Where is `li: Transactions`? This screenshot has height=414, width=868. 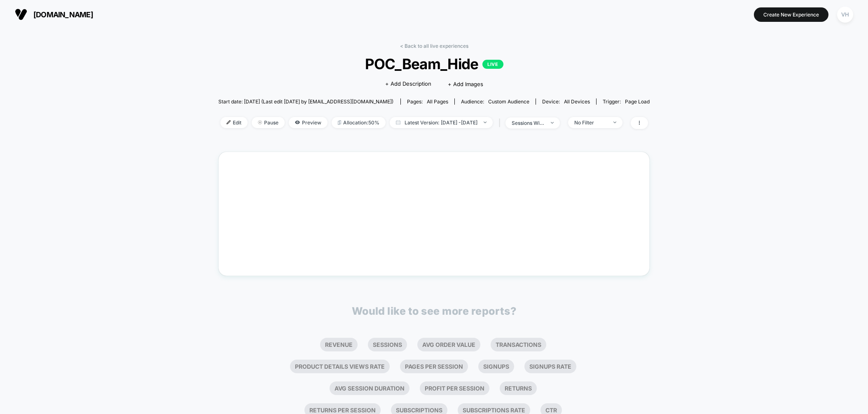
li: Transactions is located at coordinates (518, 344).